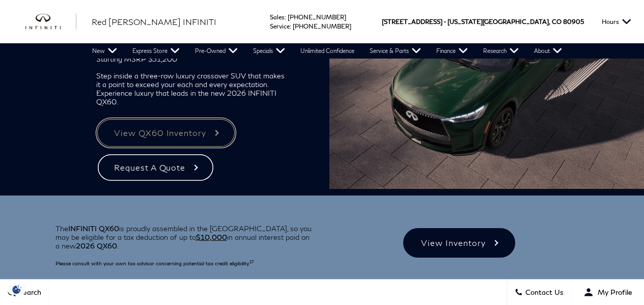 The height and width of the screenshot is (305, 644). Describe the element at coordinates (29, 292) in the screenshot. I see `span: Search` at that location.